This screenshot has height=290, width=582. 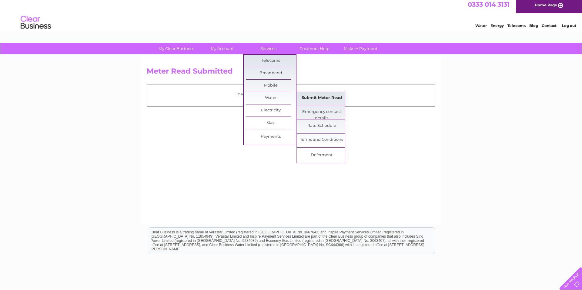 What do you see at coordinates (291, 94) in the screenshot?
I see `p: Thank you for your time, your meter read has been received.` at bounding box center [291, 94].